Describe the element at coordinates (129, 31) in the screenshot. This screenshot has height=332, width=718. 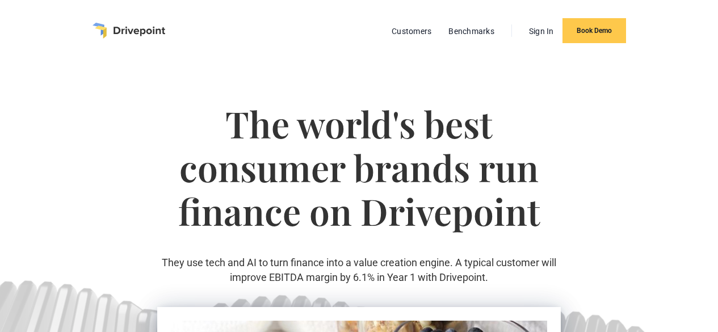
I see `a: home` at that location.